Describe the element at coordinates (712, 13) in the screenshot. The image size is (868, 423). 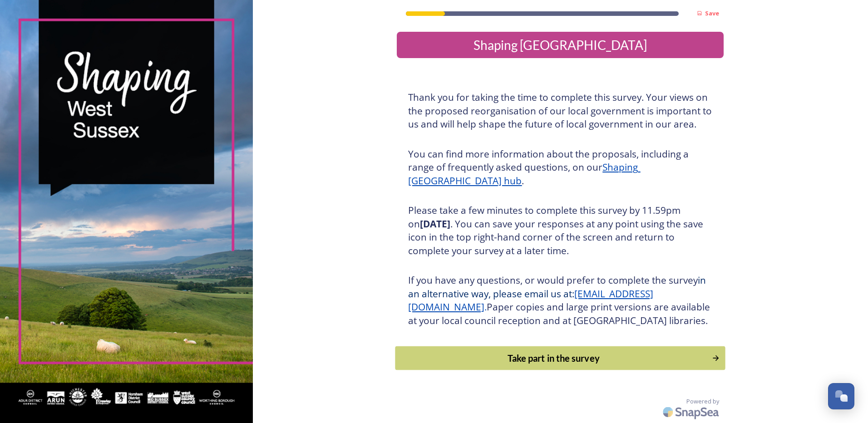
I see `strong: Save` at that location.